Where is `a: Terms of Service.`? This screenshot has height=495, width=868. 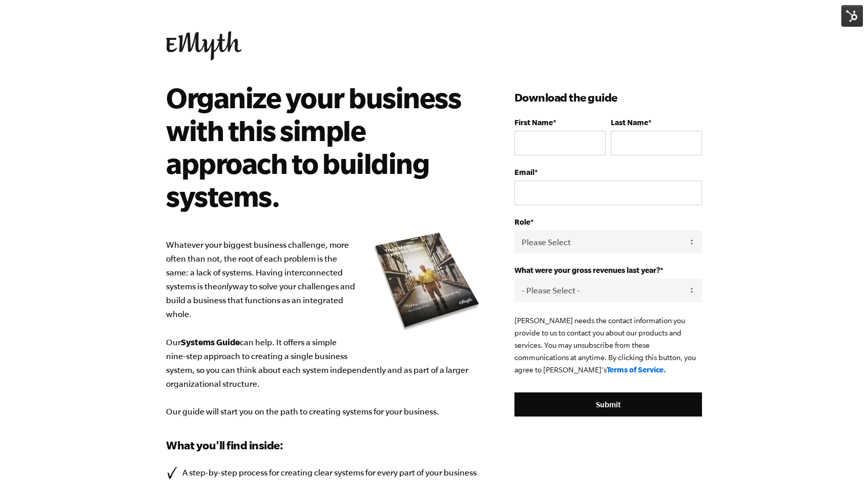
a: Terms of Service. is located at coordinates (637, 370).